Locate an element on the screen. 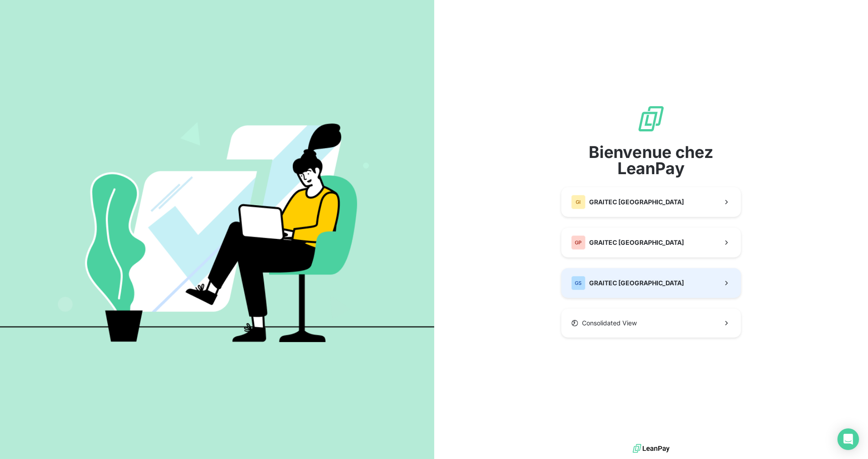 The width and height of the screenshot is (868, 459). img: logo is located at coordinates (651, 448).